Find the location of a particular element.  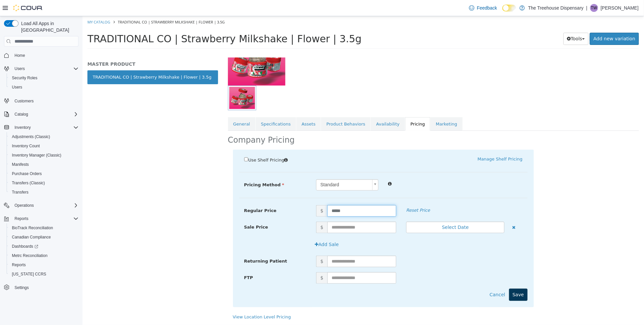

a: Metrc Reconciliation is located at coordinates (30, 255).